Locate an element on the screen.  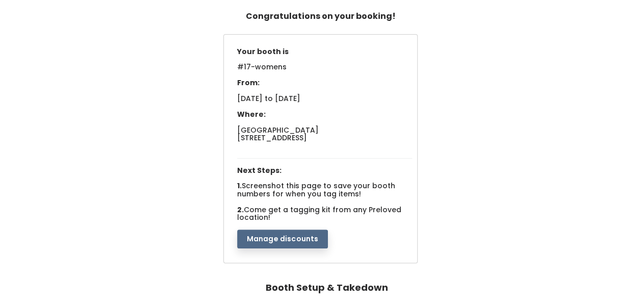
button: Manage discounts is located at coordinates (282, 239).